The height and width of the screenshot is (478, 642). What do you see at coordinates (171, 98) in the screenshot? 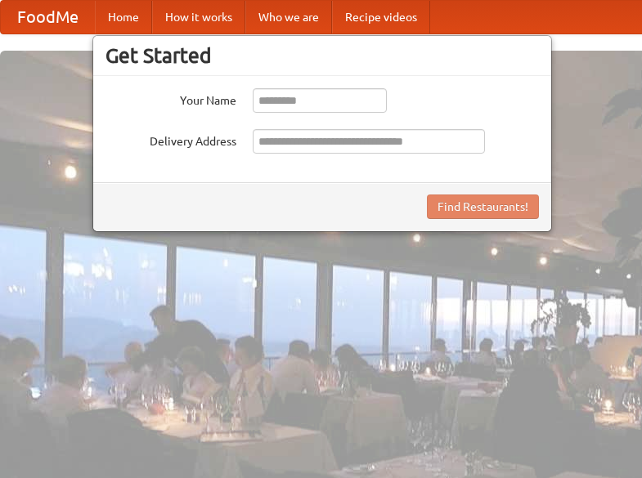
I see `label: Your Name` at bounding box center [171, 98].